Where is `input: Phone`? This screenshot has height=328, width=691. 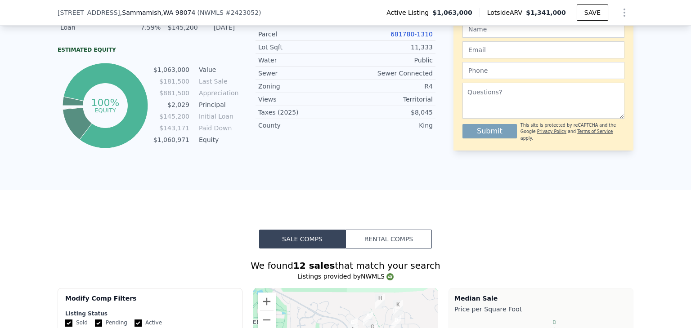
input: Phone is located at coordinates (543, 71).